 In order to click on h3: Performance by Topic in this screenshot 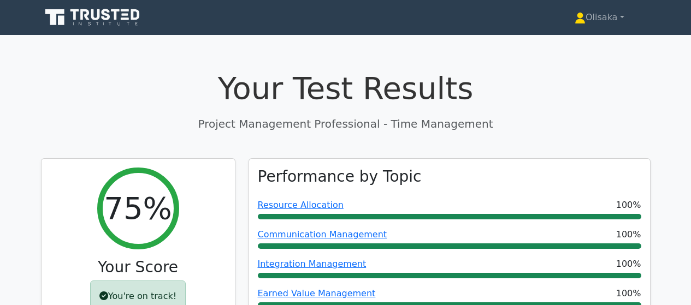, I will do `click(340, 177)`.